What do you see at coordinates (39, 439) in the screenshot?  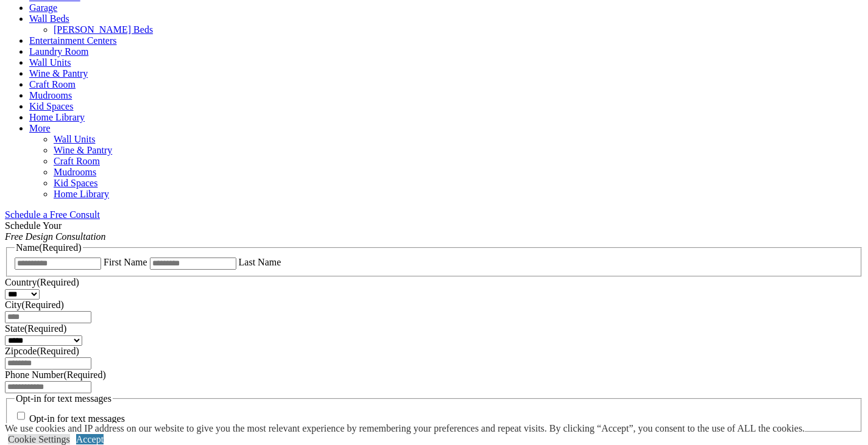 I see `a: Cookie Settings` at bounding box center [39, 439].